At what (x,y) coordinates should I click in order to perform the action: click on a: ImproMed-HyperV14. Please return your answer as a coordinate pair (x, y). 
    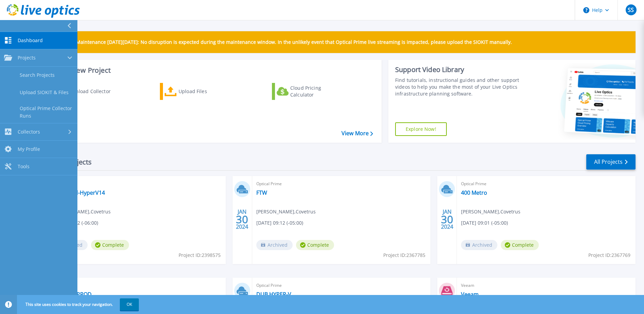
    Looking at the image, I should click on (78, 192).